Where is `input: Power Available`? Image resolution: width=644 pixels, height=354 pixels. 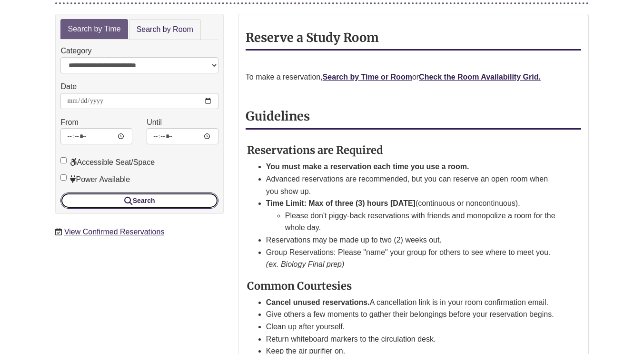 input: Power Available is located at coordinates (63, 177).